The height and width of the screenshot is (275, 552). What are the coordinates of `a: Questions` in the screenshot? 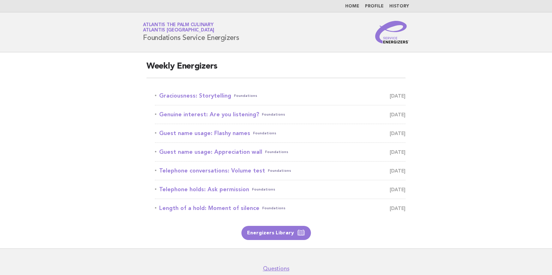 It's located at (276, 268).